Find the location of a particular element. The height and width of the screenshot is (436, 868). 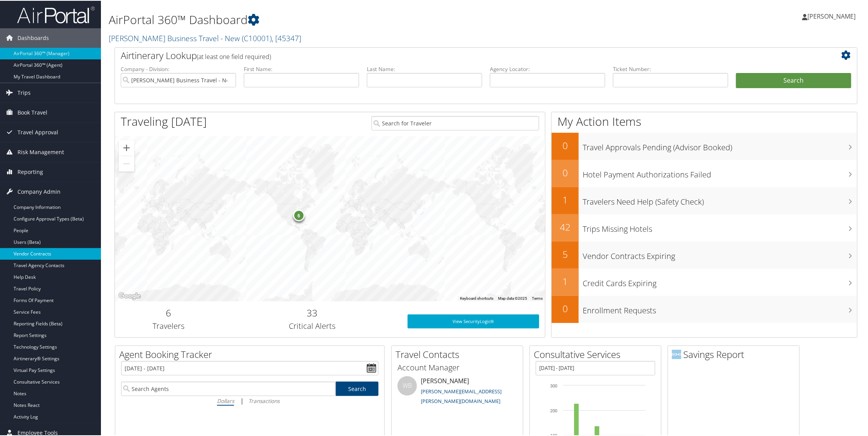

h2: 6 is located at coordinates (169, 313).